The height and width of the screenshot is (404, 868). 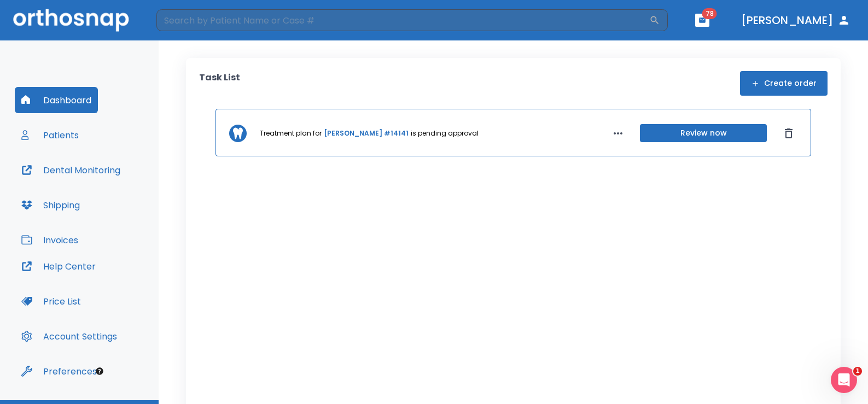 I want to click on p: is pending approval, so click(x=445, y=133).